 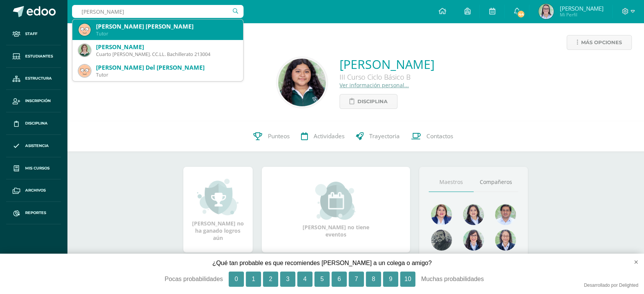 I want to click on span: Mis cursos, so click(x=37, y=168).